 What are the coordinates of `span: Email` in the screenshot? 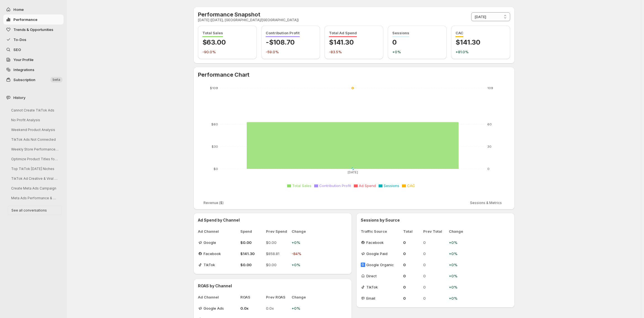 It's located at (371, 298).